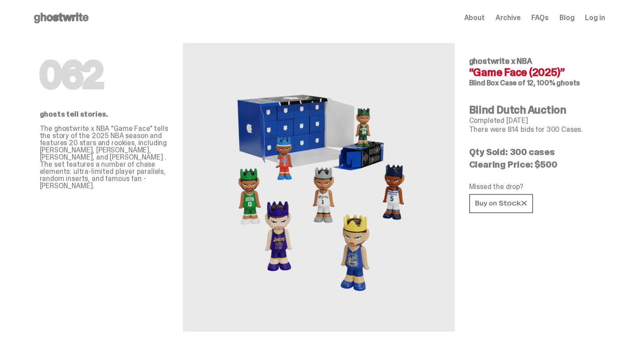 Image resolution: width=644 pixels, height=337 pixels. What do you see at coordinates (319, 188) in the screenshot?
I see `img: NBA&ldquo;Game Face (2025)&rdquo;` at bounding box center [319, 188].